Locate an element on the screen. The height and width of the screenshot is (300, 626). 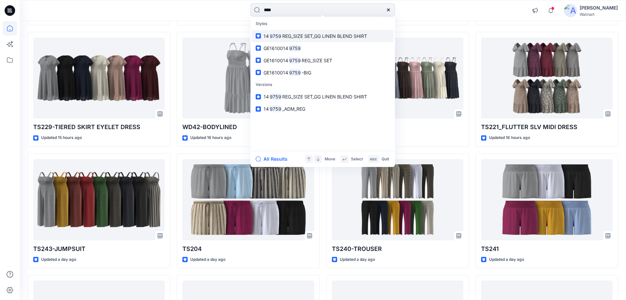
p: TS241 is located at coordinates (547, 249).